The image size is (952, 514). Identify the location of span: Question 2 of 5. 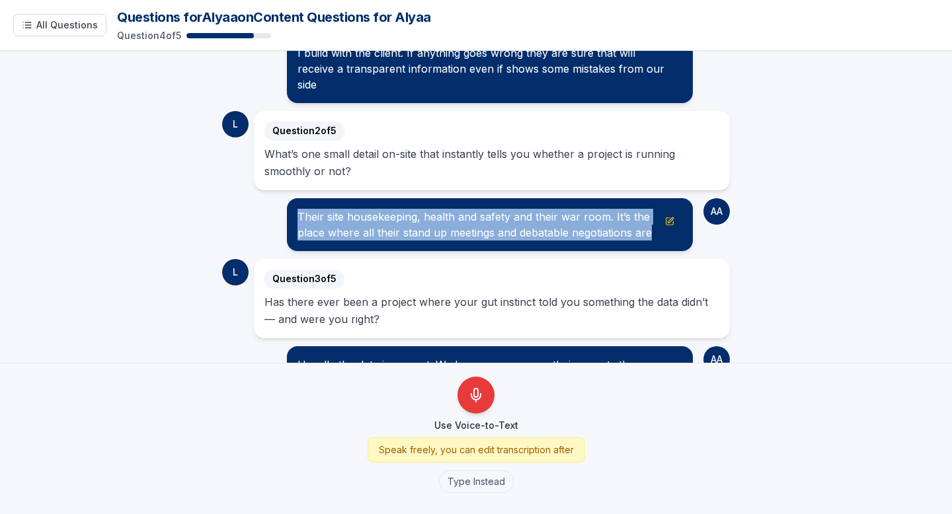
(304, 131).